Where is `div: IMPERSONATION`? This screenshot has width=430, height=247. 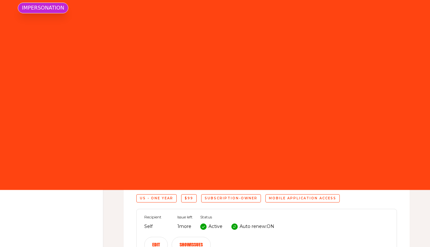
div: IMPERSONATION is located at coordinates (43, 8).